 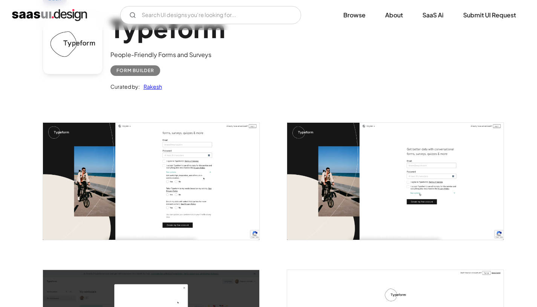 What do you see at coordinates (490, 15) in the screenshot?
I see `a: Submit UI Request` at bounding box center [490, 15].